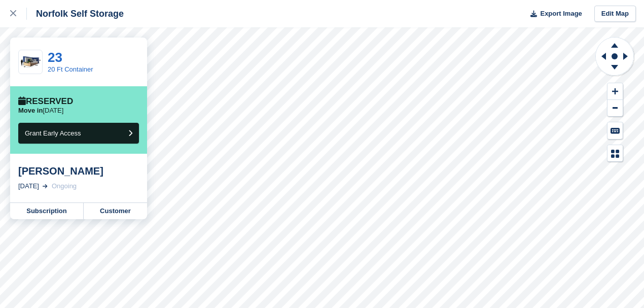 The image size is (644, 308). I want to click on span: Grant Early Access, so click(52, 133).